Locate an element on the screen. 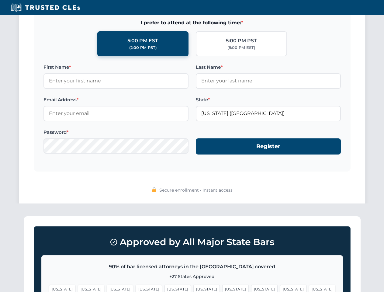 This screenshot has height=292, width=384. span: Secure enrollment • Instant access is located at coordinates (196, 190).